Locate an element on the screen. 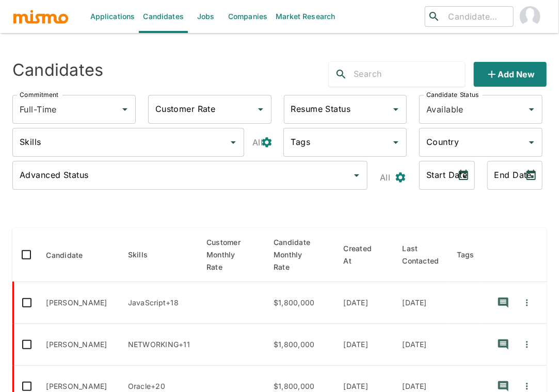  button: search is located at coordinates (341, 74).